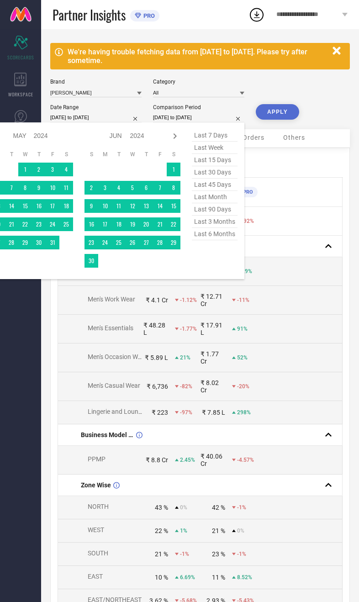 This screenshot has width=359, height=602. What do you see at coordinates (218, 507) in the screenshot?
I see `div: 42 %` at bounding box center [218, 507].